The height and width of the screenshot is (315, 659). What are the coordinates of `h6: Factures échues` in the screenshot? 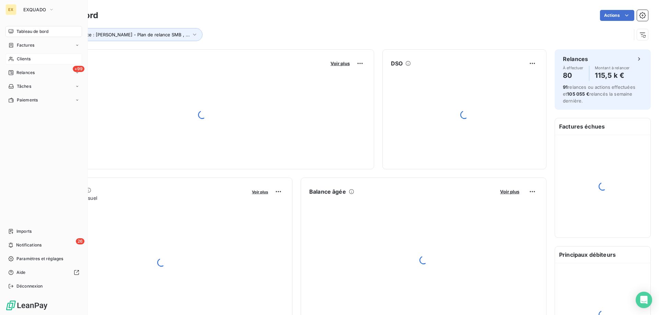 It's located at (602, 127).